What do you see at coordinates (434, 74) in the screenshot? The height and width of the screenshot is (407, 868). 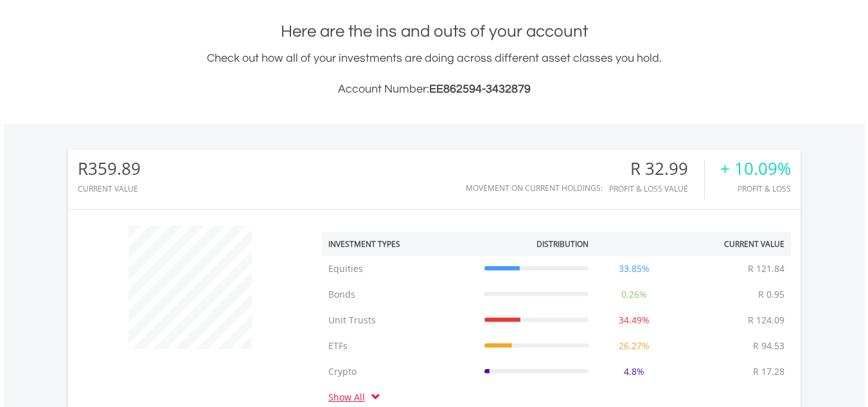 I see `div: Check out how all of your investments are doing across different asset classes you hold.` at bounding box center [434, 74].